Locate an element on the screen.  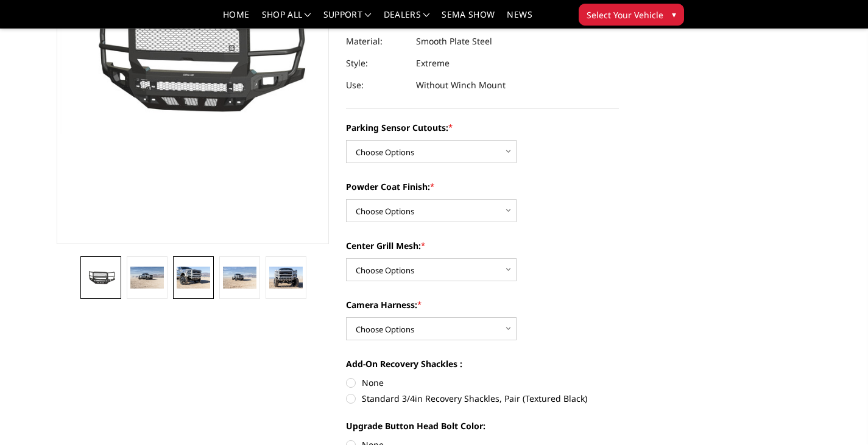
button: Select Your Vehicle is located at coordinates (631, 15).